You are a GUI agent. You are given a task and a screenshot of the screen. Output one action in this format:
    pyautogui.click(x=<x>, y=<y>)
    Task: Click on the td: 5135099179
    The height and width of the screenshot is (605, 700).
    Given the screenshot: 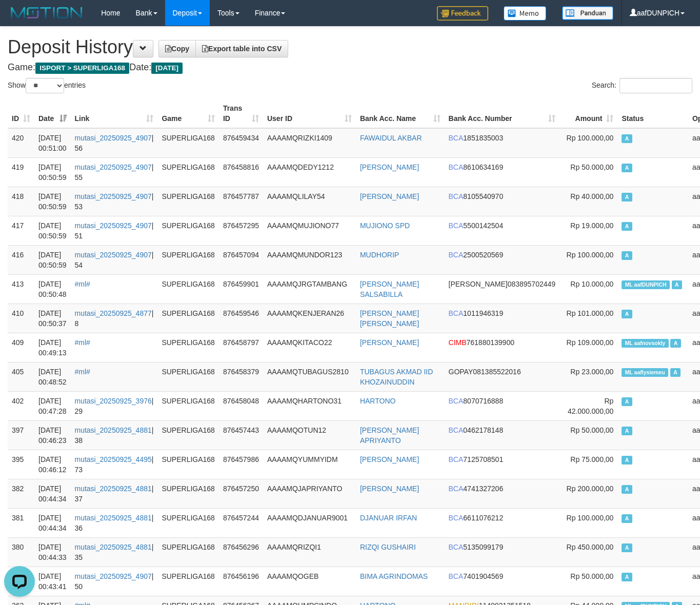 What is the action you would take?
    pyautogui.click(x=502, y=551)
    